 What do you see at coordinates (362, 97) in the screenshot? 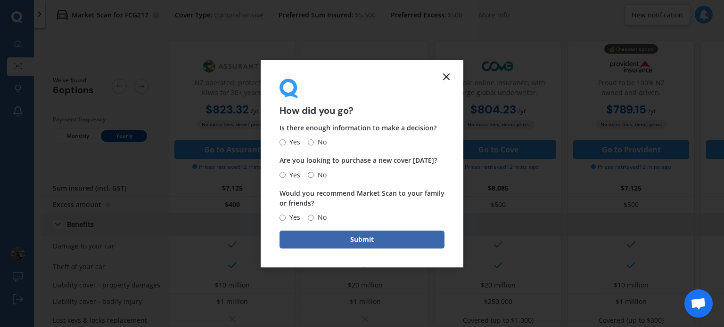
I see `div: How did you go?` at bounding box center [362, 97].